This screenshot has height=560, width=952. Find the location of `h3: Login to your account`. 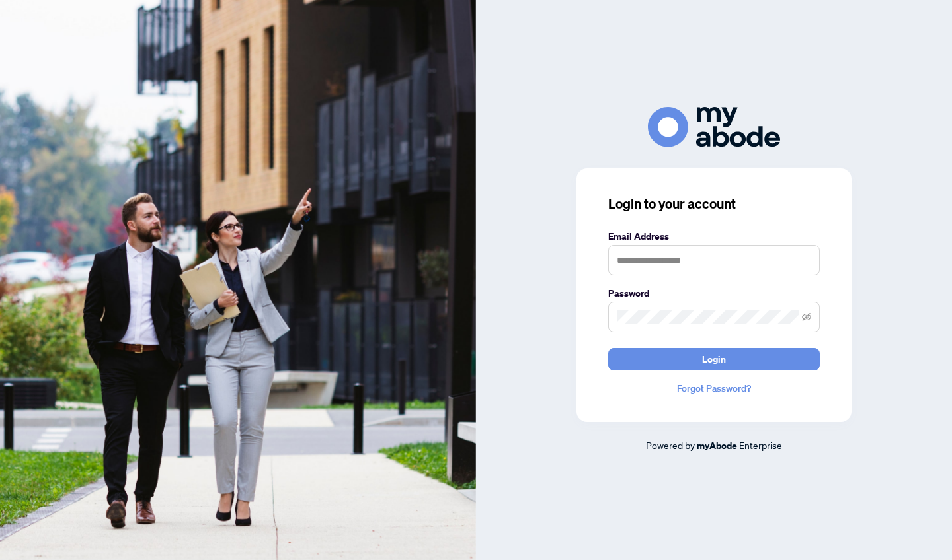

h3: Login to your account is located at coordinates (714, 204).